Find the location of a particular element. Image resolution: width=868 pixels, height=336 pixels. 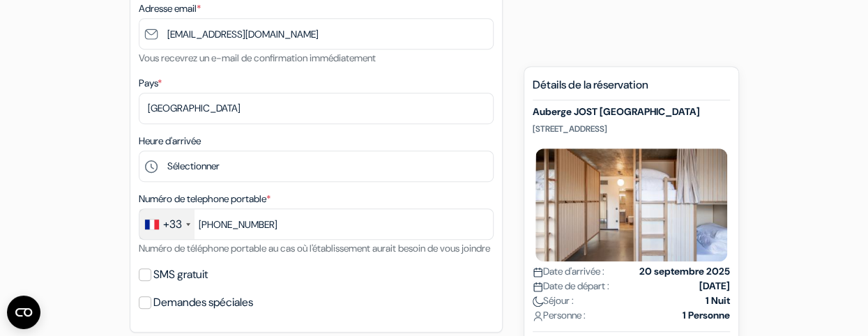

span: Date d'arrivée : is located at coordinates (568, 271).